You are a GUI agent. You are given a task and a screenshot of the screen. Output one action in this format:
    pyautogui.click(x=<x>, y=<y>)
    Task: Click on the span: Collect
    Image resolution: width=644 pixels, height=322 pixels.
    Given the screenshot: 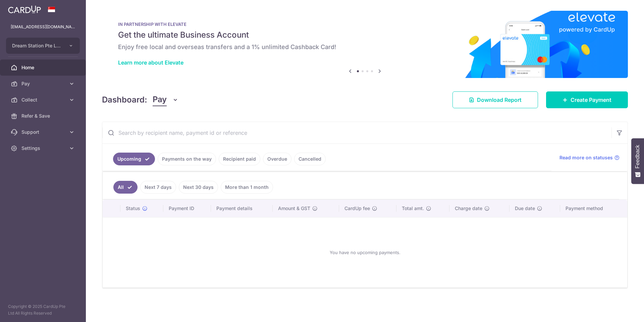 What is the action you would take?
    pyautogui.click(x=44, y=100)
    